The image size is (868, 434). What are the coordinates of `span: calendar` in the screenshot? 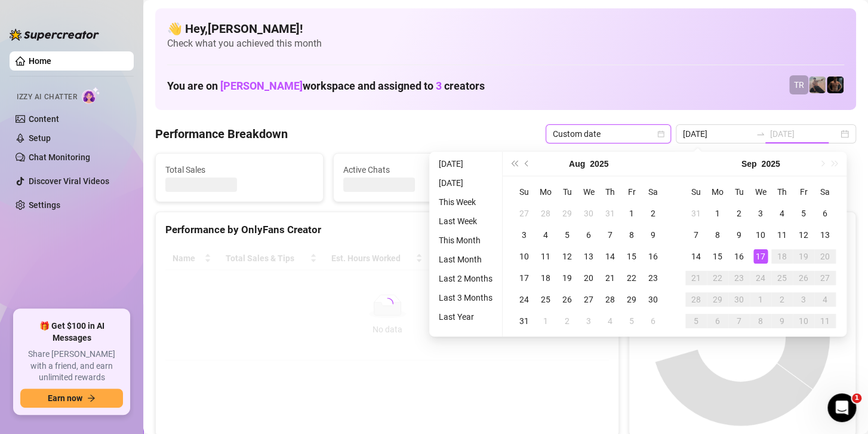 It's located at (661, 134).